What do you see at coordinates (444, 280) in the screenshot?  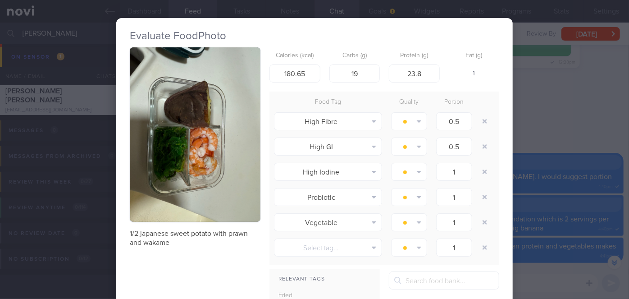 I see `input: Search food bank...` at bounding box center [444, 280].